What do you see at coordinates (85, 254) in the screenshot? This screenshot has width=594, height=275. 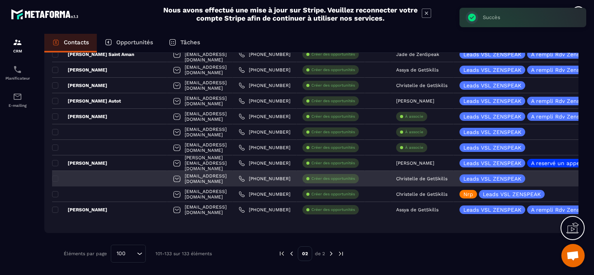 I see `p: Éléments par page` at bounding box center [85, 254].